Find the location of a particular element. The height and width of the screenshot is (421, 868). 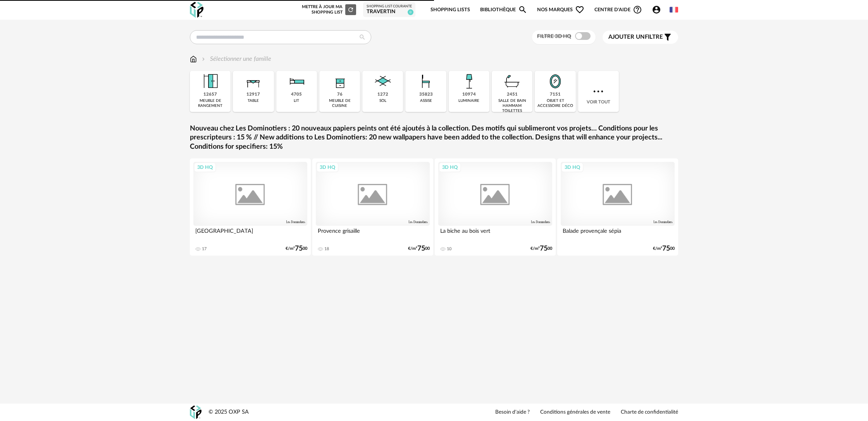

div: sol is located at coordinates (383, 100).